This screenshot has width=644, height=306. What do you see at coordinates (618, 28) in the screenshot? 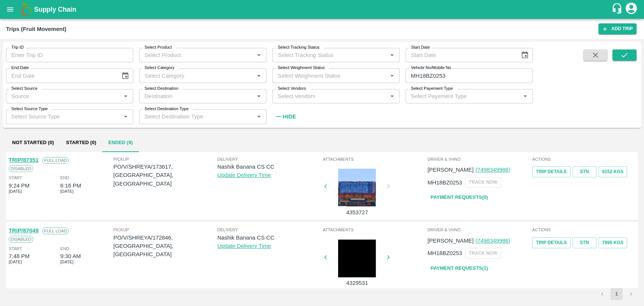
I see `a: Add Trip` at bounding box center [618, 28].